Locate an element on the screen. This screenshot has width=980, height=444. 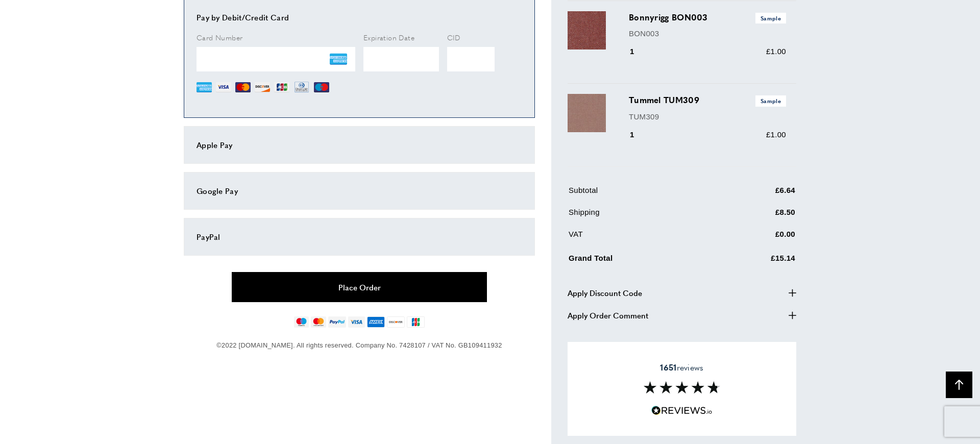
img: Reviews section is located at coordinates (682, 387).